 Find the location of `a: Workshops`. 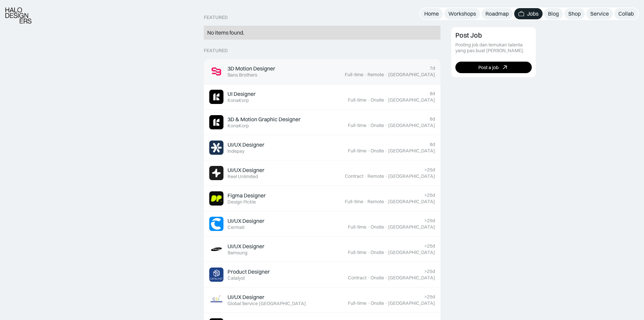

a: Workshops is located at coordinates (462, 14).